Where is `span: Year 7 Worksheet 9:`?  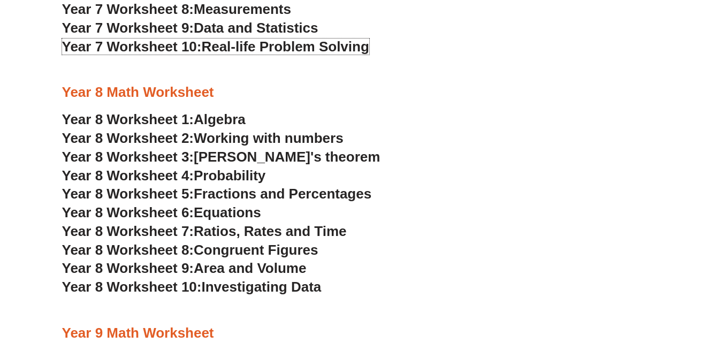 span: Year 7 Worksheet 9: is located at coordinates (128, 28).